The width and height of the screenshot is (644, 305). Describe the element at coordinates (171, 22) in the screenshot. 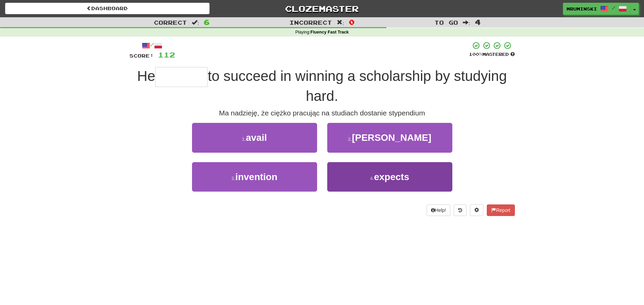

I see `span: Correct` at that location.